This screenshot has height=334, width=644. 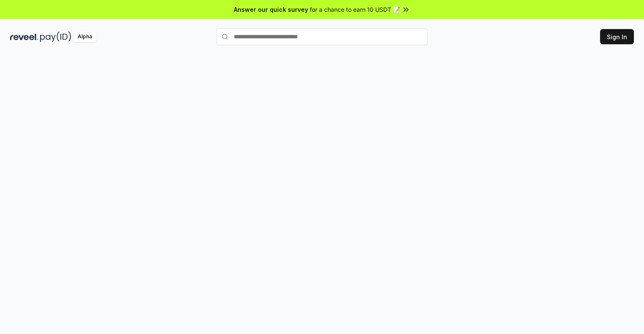 What do you see at coordinates (24, 36) in the screenshot?
I see `img: reveel_dark` at bounding box center [24, 36].